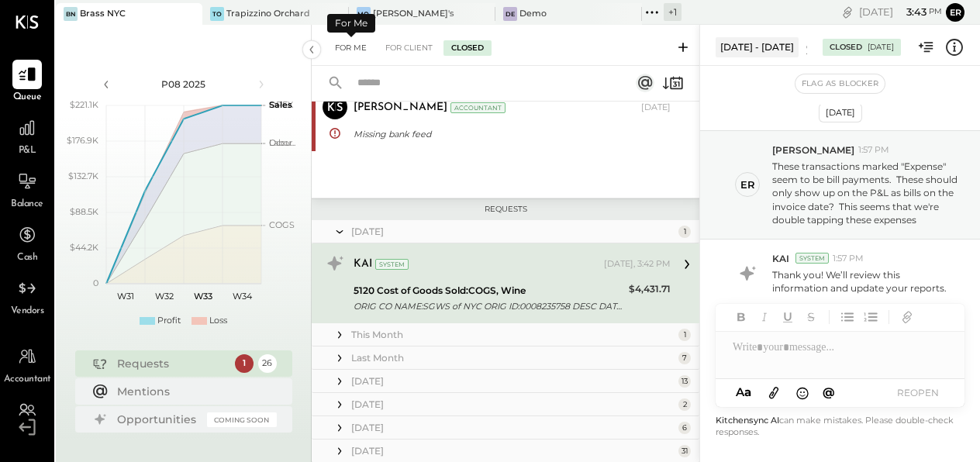  What do you see at coordinates (409, 48) in the screenshot?
I see `div: For Client` at bounding box center [409, 48].